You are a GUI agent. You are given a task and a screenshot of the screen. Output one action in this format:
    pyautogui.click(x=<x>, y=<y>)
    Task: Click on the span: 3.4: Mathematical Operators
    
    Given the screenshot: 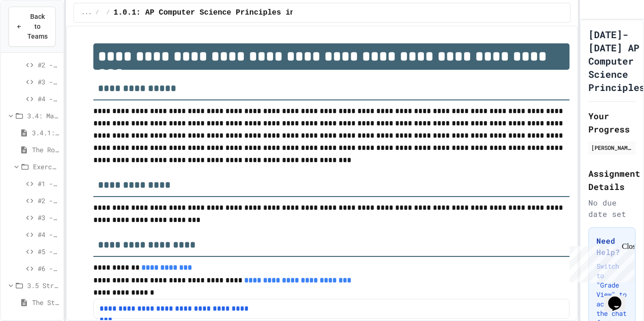 What is the action you would take?
    pyautogui.click(x=43, y=115)
    